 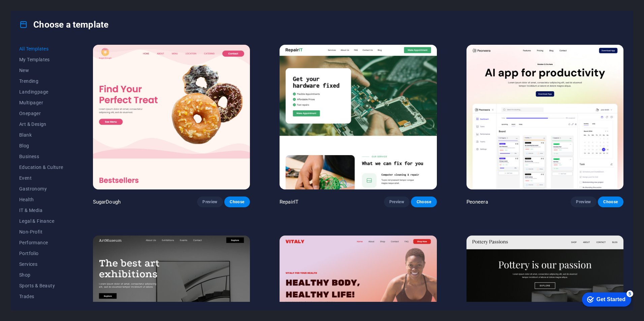 What do you see at coordinates (289, 202) in the screenshot?
I see `p: RepairIT` at bounding box center [289, 202].